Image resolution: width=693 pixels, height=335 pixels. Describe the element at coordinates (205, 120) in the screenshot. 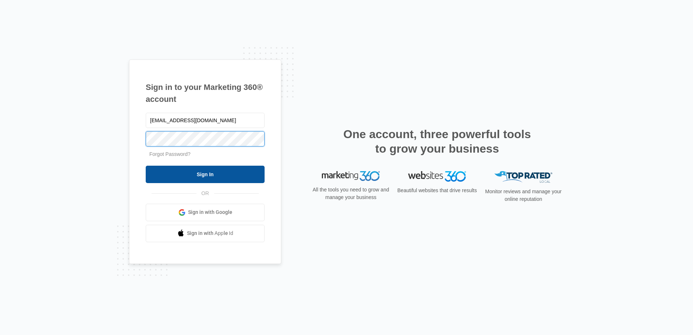

I see `input: Email` at that location.